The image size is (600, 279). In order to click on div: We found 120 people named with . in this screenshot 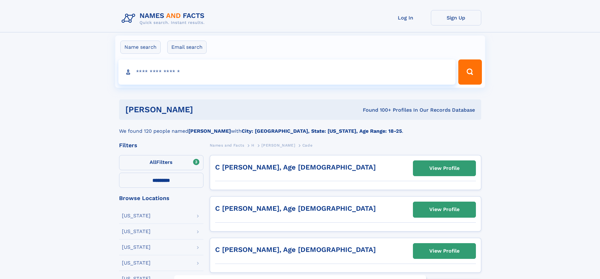, I will do `click(300, 128)`.